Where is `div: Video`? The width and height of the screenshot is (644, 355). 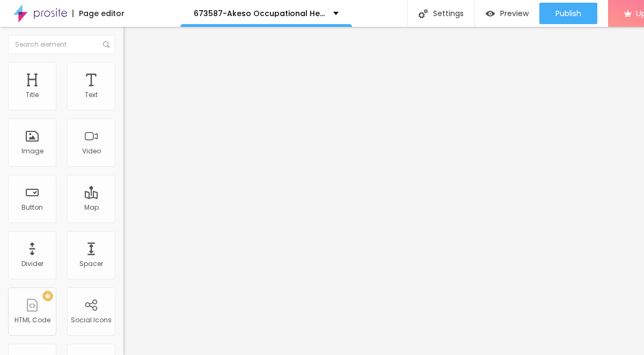 div: Video is located at coordinates (91, 151).